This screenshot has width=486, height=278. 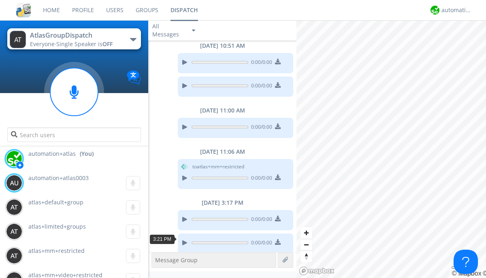 What do you see at coordinates (134, 77) in the screenshot?
I see `img: Translation enabled` at bounding box center [134, 77].